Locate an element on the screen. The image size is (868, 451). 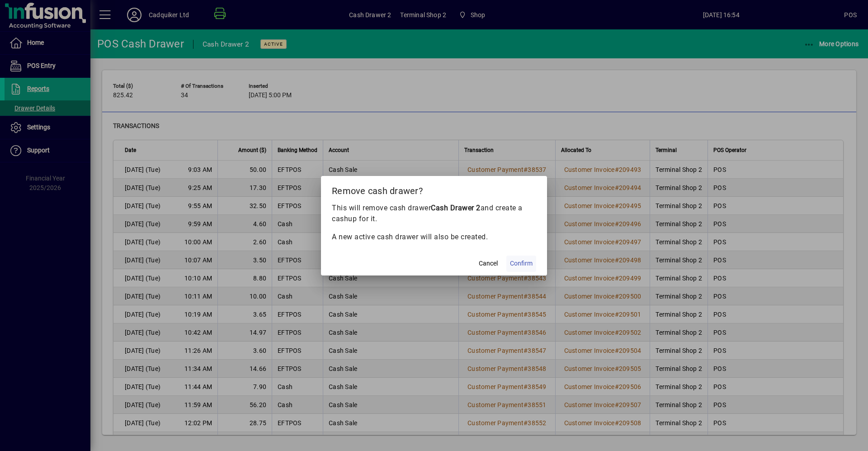
button: Confirm is located at coordinates (521, 263).